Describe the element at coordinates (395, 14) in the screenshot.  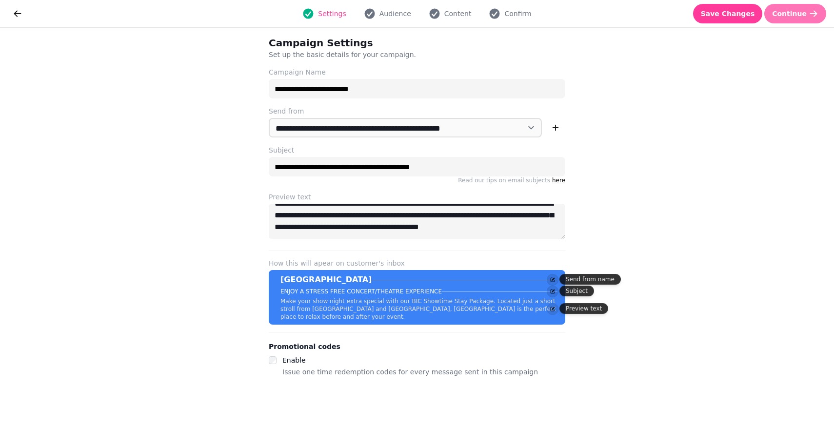
I see `span: Audience` at that location.